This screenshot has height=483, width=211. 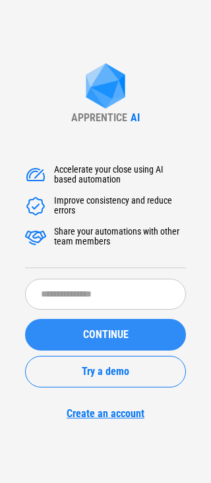 What do you see at coordinates (135, 117) in the screenshot?
I see `div: AI` at bounding box center [135, 117].